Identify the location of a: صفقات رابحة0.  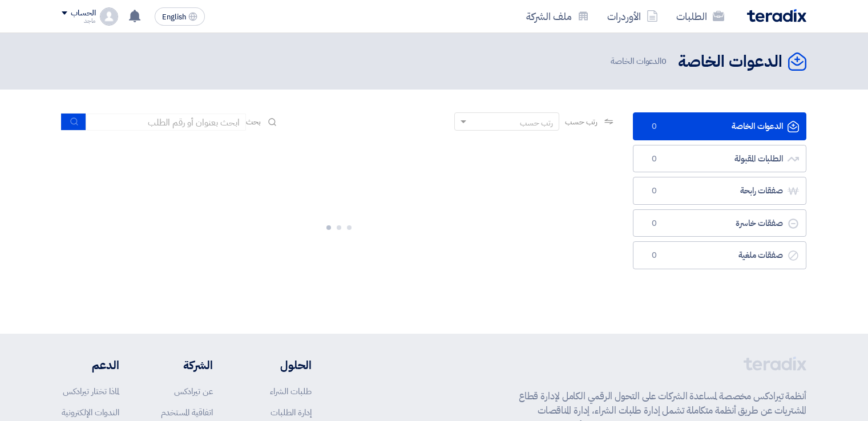
(720, 191).